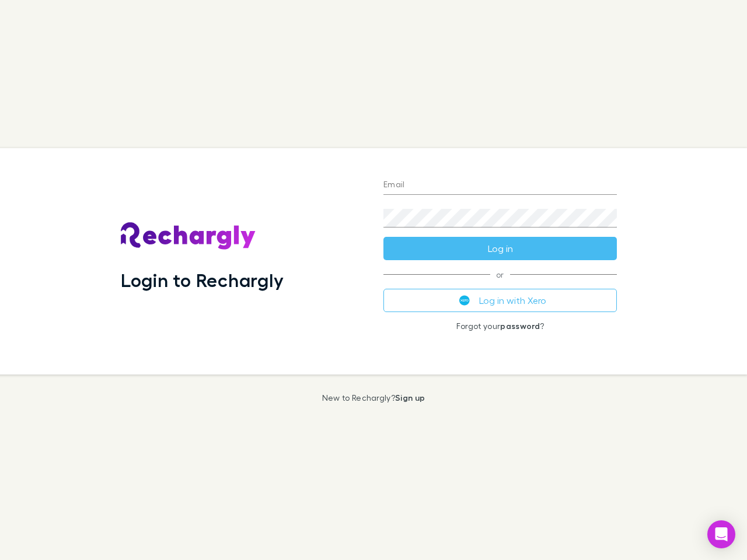 The image size is (747, 560). I want to click on a: password, so click(520, 326).